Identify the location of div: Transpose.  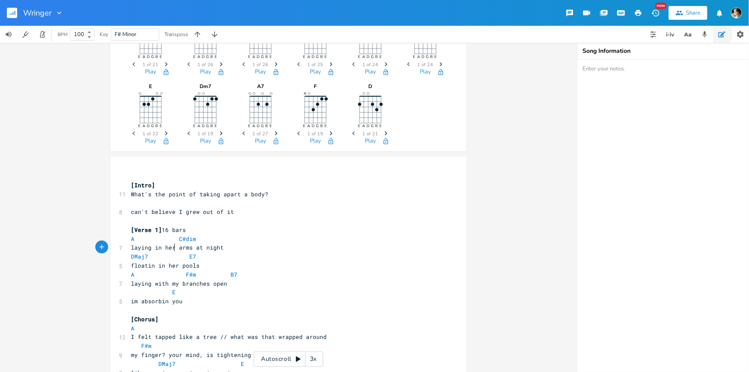
(176, 34).